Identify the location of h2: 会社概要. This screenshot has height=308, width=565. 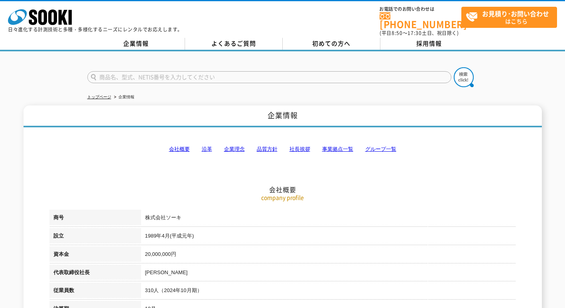
(283, 150).